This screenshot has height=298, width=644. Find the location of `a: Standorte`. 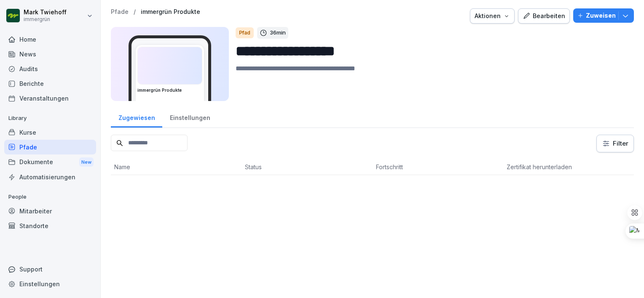

a: Standorte is located at coordinates (50, 226).